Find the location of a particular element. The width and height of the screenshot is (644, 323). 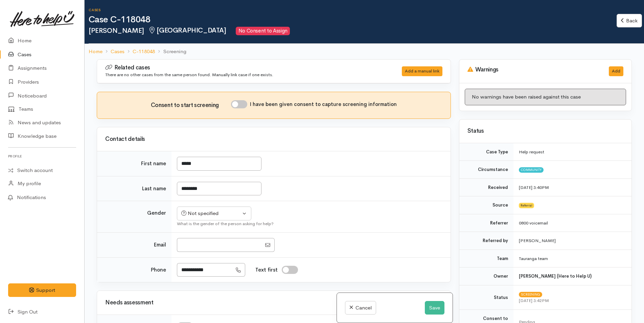

nav: breadcrumb is located at coordinates (364, 52).